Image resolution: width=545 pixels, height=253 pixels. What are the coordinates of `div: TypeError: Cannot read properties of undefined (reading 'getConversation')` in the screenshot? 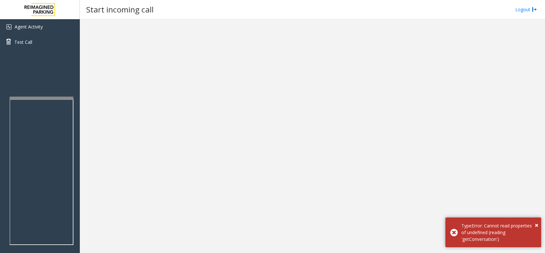 It's located at (499, 232).